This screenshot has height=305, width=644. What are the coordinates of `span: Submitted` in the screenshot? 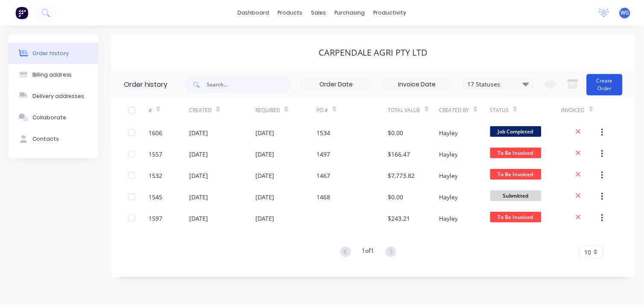 It's located at (516, 196).